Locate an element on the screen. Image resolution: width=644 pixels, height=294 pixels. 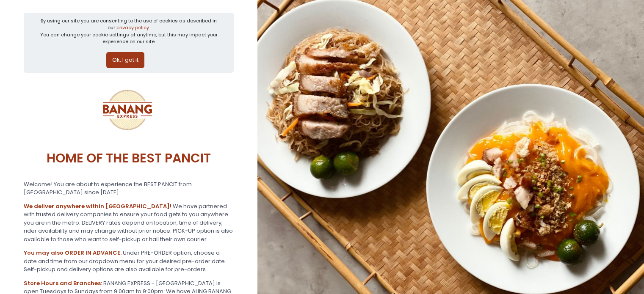
div: HOME OF THE BEST PANCIT is located at coordinates (128, 159).